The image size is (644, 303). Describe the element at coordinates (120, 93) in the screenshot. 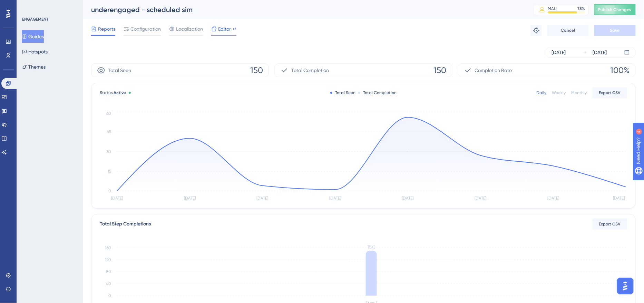

I see `span: Active` at that location.